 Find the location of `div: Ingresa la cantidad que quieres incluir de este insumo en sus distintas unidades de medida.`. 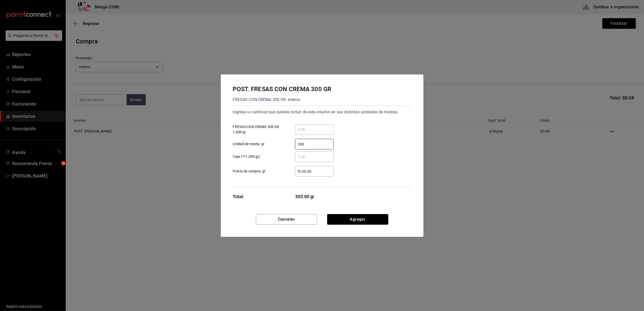

div: Ingresa la cantidad que quieres incluir de este insumo en sus distintas unidades de medida. is located at coordinates (322, 112).